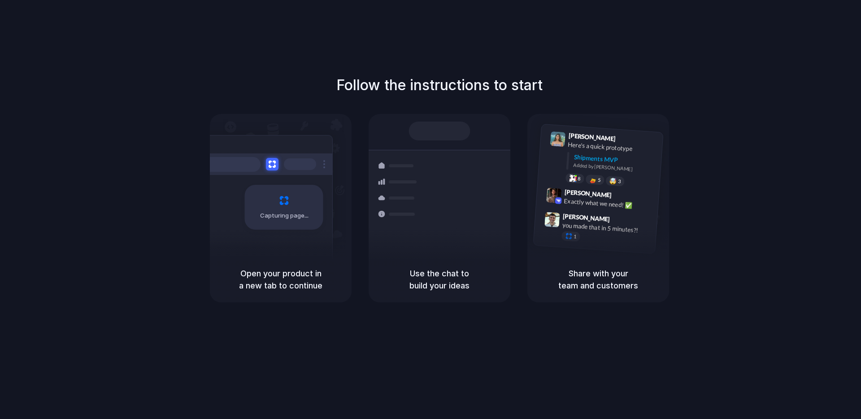 Image resolution: width=861 pixels, height=419 pixels. What do you see at coordinates (598, 279) in the screenshot?
I see `h5: Share with your team and customers` at bounding box center [598, 279].